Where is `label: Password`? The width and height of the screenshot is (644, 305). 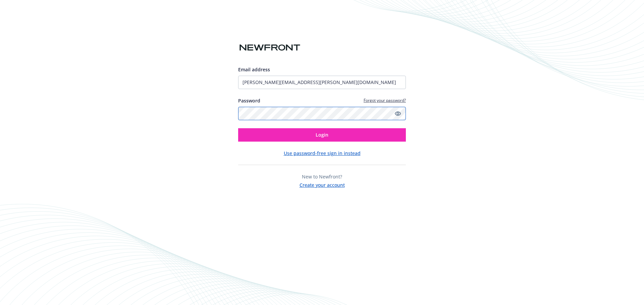 label: Password is located at coordinates (250, 101).